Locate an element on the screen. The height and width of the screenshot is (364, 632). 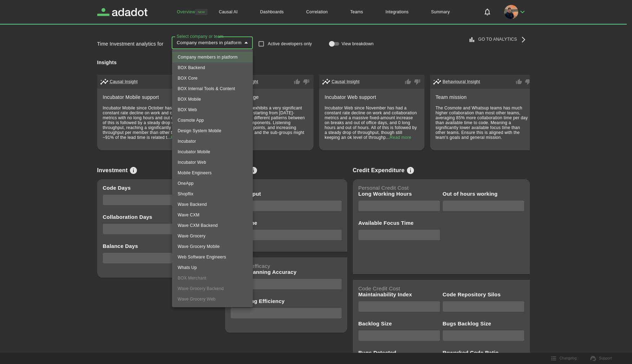
li: BOX Internal Tools & Content is located at coordinates (212, 89).